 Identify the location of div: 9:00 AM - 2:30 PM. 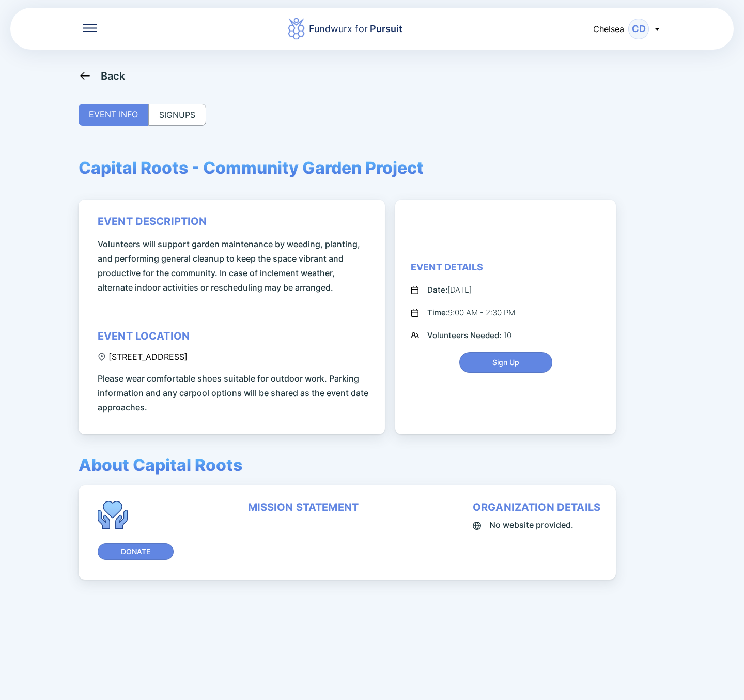
(472, 312).